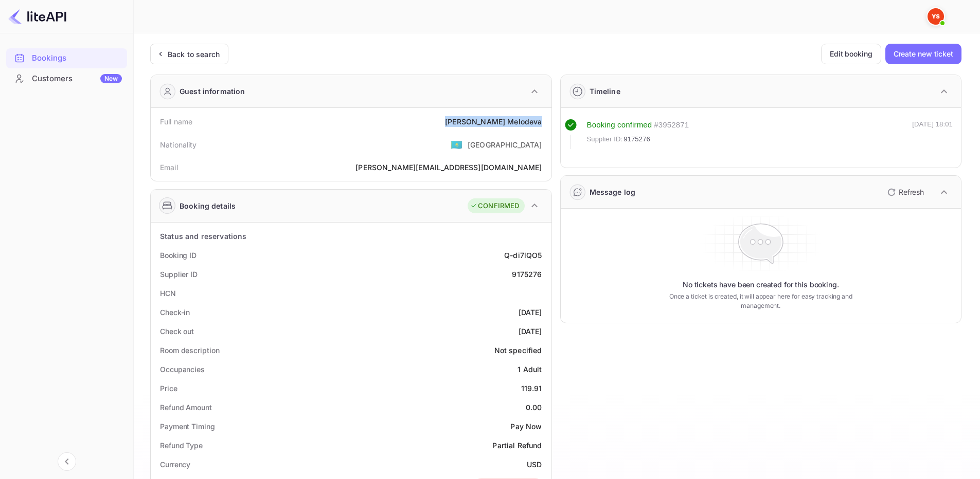  I want to click on div: 0.00, so click(534, 407).